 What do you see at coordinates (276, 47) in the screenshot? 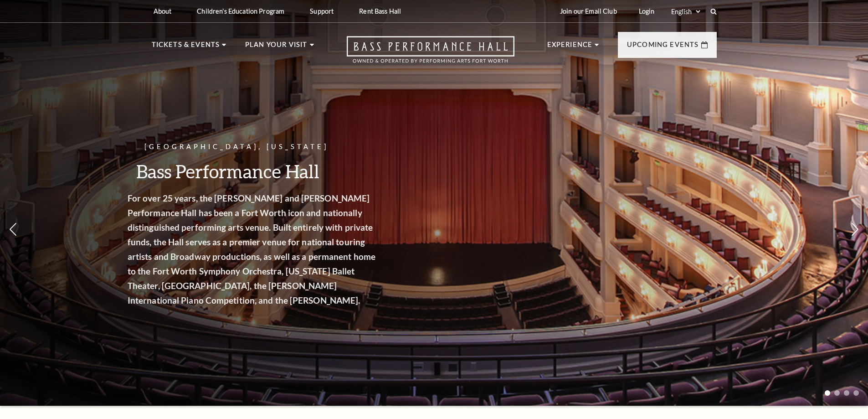
I see `p: Plan Your Visit` at bounding box center [276, 47].